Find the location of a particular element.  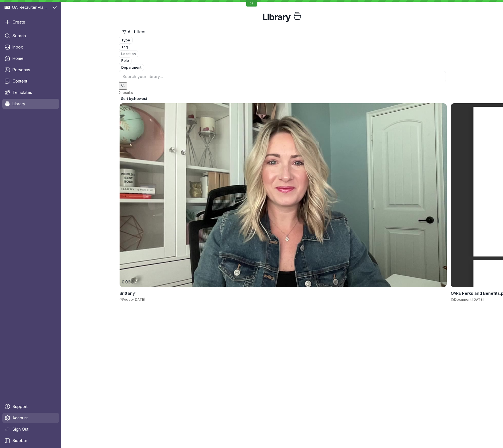

span: Content is located at coordinates (20, 81).